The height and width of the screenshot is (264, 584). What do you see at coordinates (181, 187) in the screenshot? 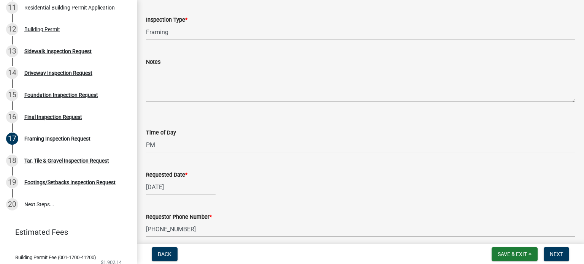
I see `input: mm/dd/yyyy` at bounding box center [181, 187].